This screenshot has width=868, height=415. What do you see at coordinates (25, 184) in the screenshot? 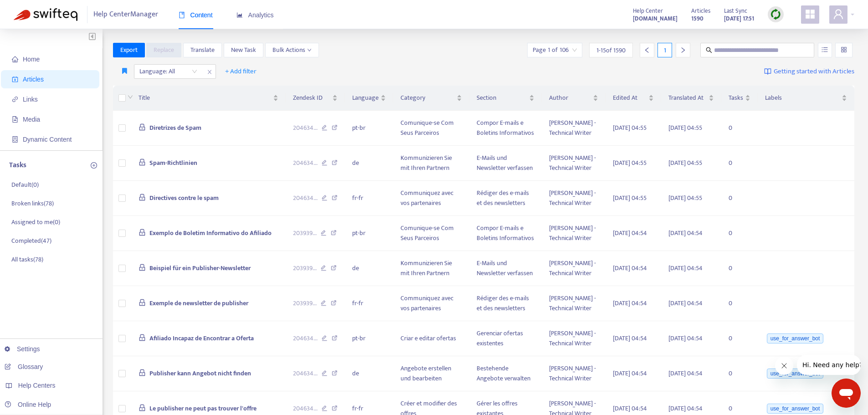
I see `p: Default ( 0 )` at bounding box center [25, 184].